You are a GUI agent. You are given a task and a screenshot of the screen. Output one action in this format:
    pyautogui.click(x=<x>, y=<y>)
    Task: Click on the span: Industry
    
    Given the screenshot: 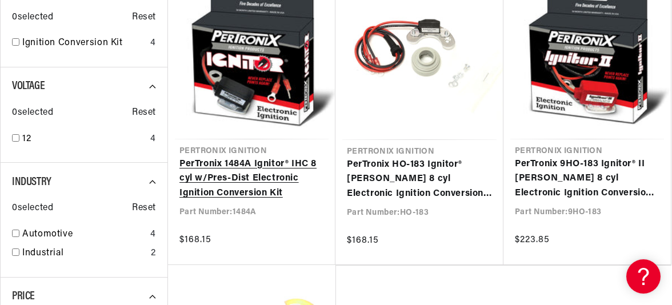 What is the action you would take?
    pyautogui.click(x=31, y=182)
    